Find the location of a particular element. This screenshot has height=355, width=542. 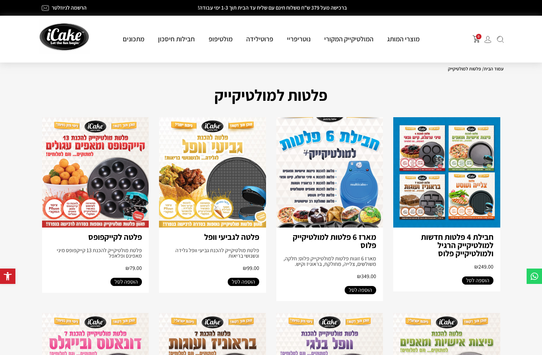

a: חבילות חיסכון is located at coordinates (176, 39).